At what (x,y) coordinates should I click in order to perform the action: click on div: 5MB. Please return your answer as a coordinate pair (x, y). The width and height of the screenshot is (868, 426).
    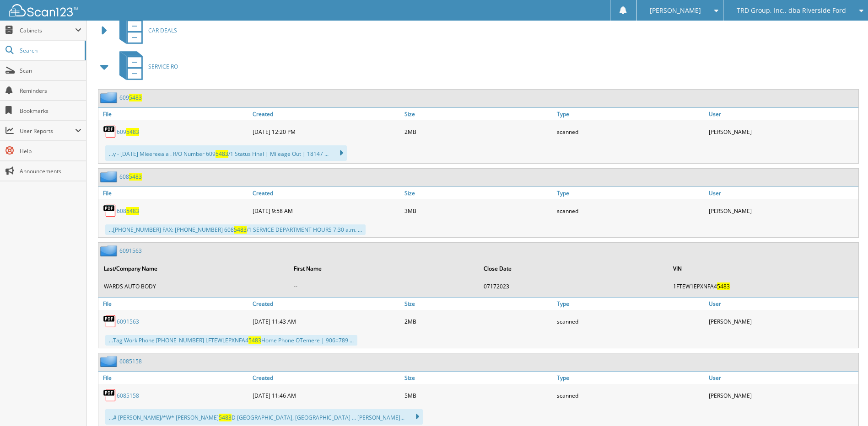
    Looking at the image, I should click on (478, 395).